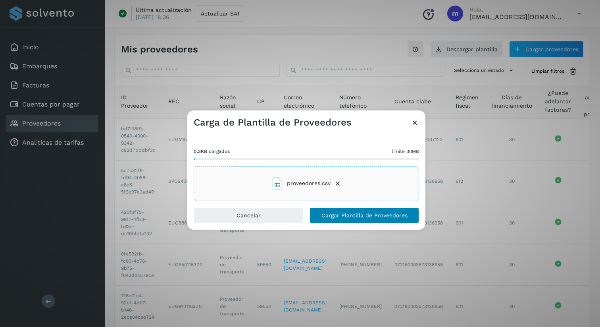 This screenshot has height=327, width=600. Describe the element at coordinates (364, 215) in the screenshot. I see `span: Cargar Plantilla de Proveedores` at that location.